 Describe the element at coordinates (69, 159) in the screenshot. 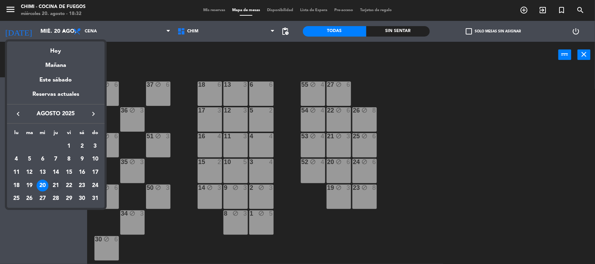

I see `div: 8` at that location.